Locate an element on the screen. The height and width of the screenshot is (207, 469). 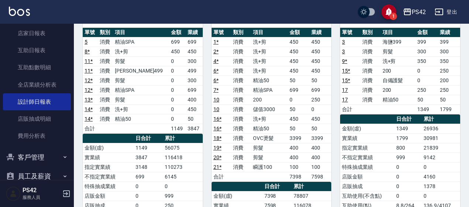
img: Person is located at coordinates (13, 193).